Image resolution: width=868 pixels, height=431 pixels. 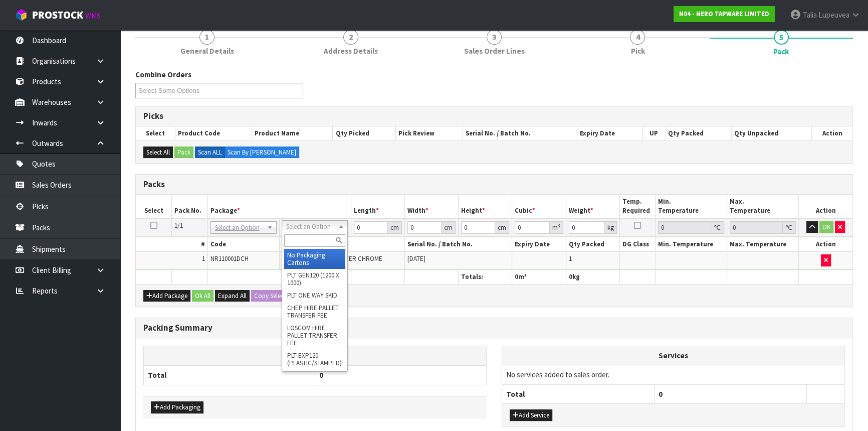 What do you see at coordinates (559, 226) in the screenshot?
I see `sup: 3` at bounding box center [559, 226].